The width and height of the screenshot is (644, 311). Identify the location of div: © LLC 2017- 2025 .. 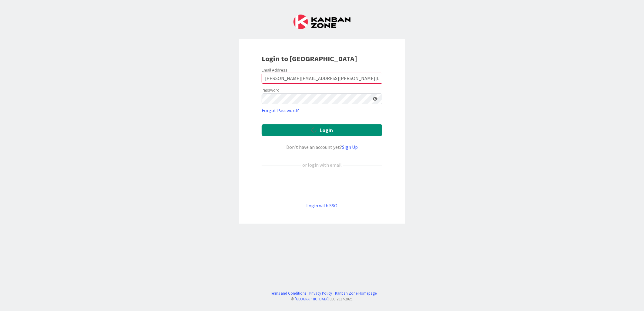
(322, 299).